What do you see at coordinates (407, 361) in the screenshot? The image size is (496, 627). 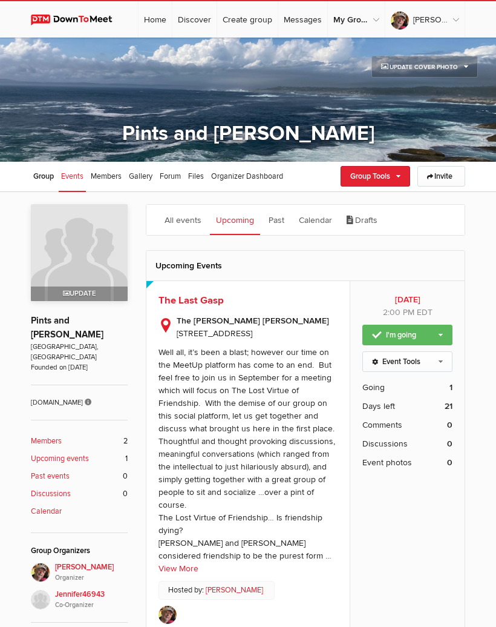 I see `a: Event Tools` at bounding box center [407, 361].